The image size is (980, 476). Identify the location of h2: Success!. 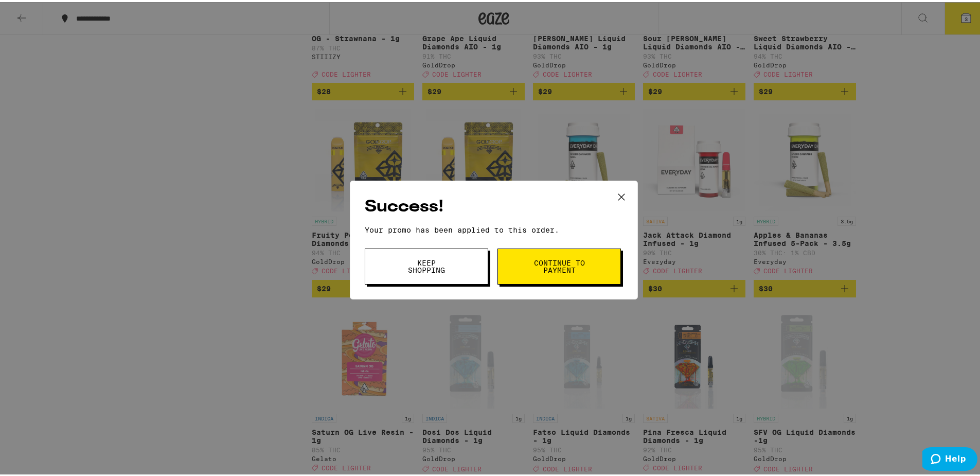
(494, 205).